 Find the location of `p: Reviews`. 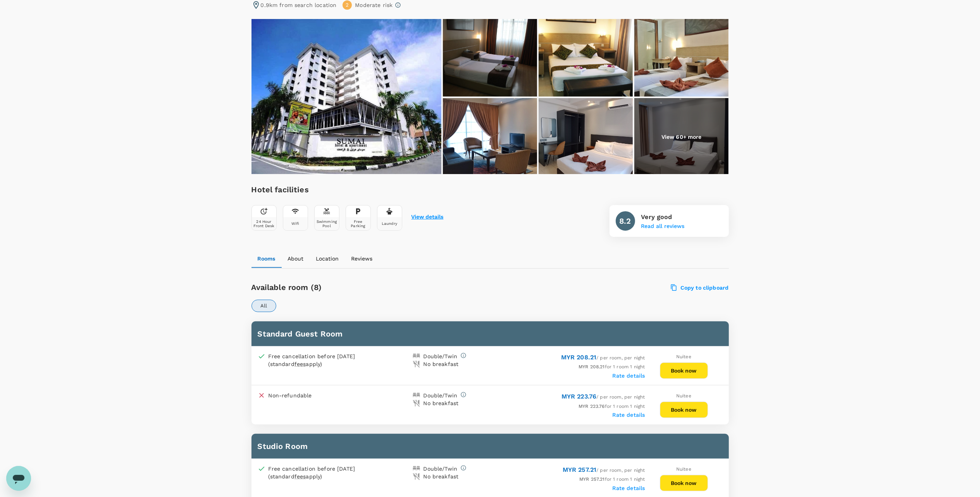

p: Reviews is located at coordinates (362, 259).